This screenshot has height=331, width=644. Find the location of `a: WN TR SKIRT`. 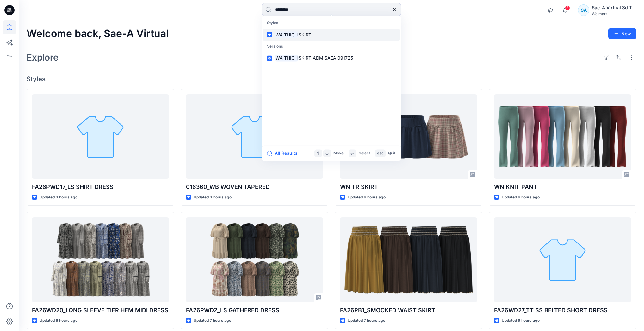

a: WN TR SKIRT is located at coordinates (409, 136).